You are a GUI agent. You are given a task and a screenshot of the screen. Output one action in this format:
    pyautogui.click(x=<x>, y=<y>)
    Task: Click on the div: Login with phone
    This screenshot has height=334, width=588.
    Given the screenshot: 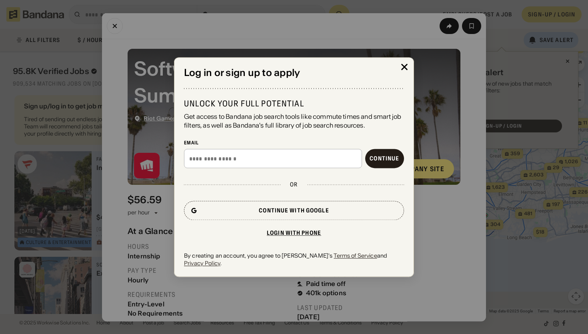 What is the action you would take?
    pyautogui.click(x=294, y=233)
    